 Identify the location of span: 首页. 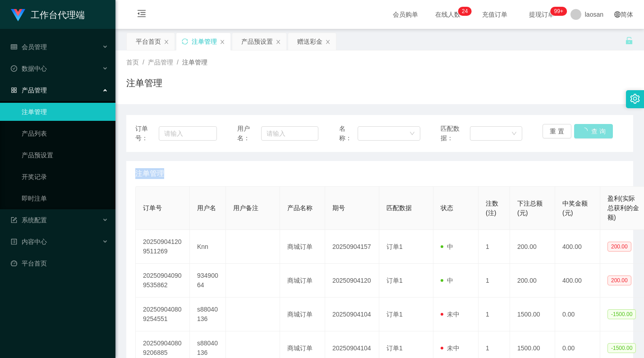
(133, 62).